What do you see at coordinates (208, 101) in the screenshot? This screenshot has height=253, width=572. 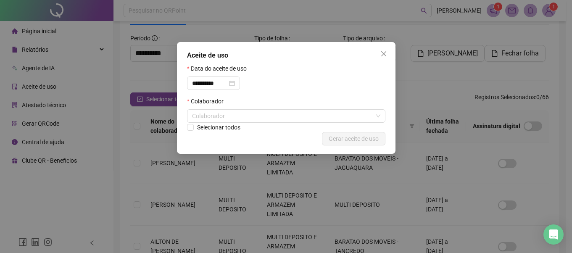 I see `label: Colaborador` at bounding box center [208, 101].